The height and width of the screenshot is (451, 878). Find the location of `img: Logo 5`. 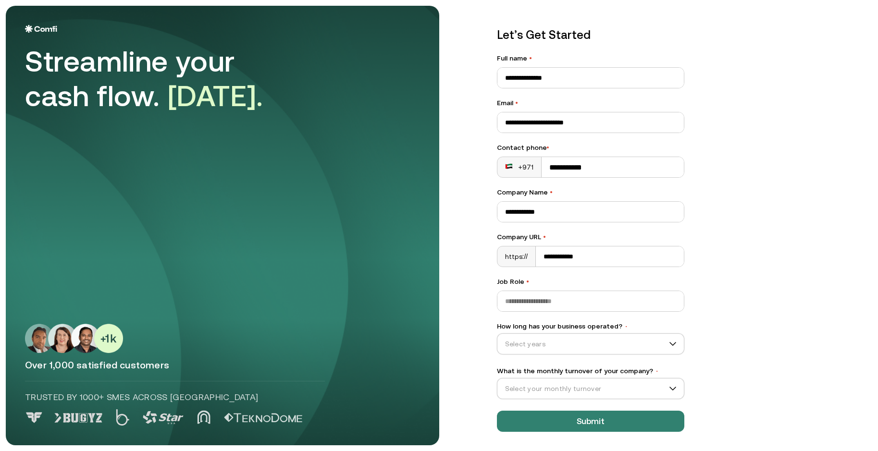

img: Logo 5 is located at coordinates (263, 418).